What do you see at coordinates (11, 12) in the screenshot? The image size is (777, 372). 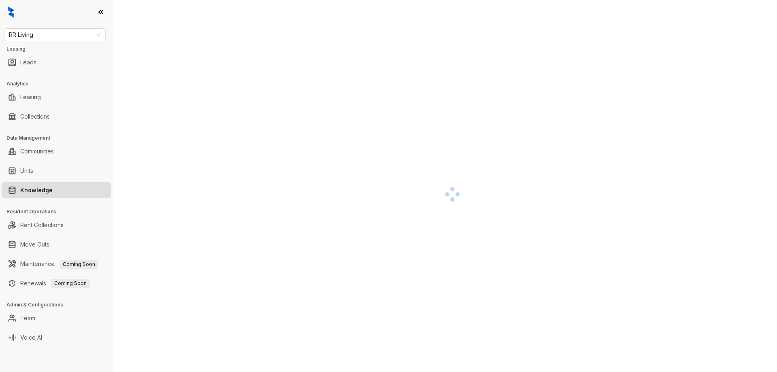 I see `img: logo` at bounding box center [11, 12].